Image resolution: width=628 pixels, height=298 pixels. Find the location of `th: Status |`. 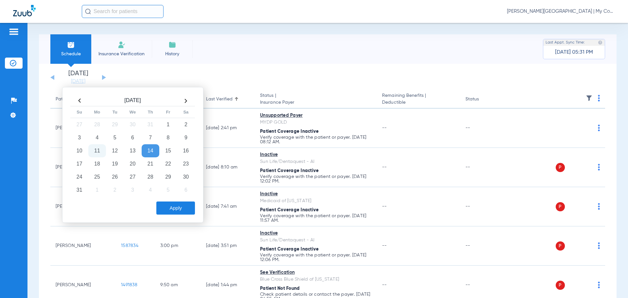

th: Status | is located at coordinates (316, 99).